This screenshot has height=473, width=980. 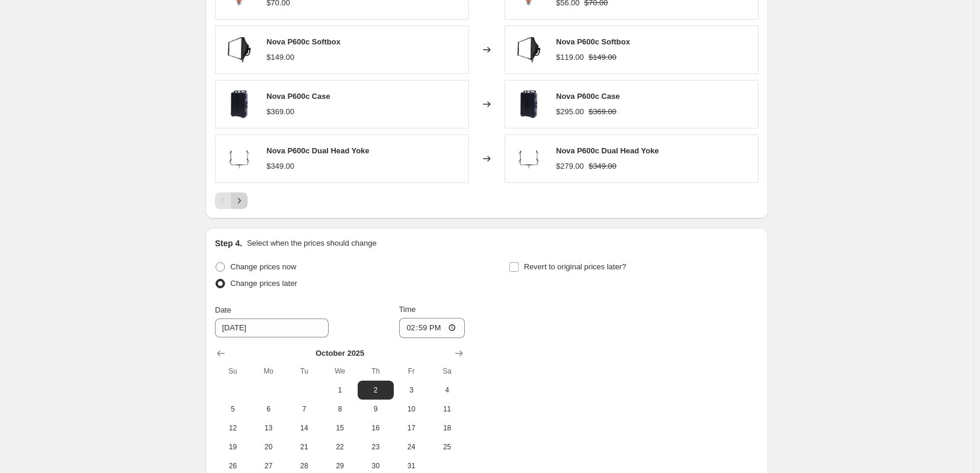 I want to click on button: Wednesday October 8 2025, so click(x=340, y=409).